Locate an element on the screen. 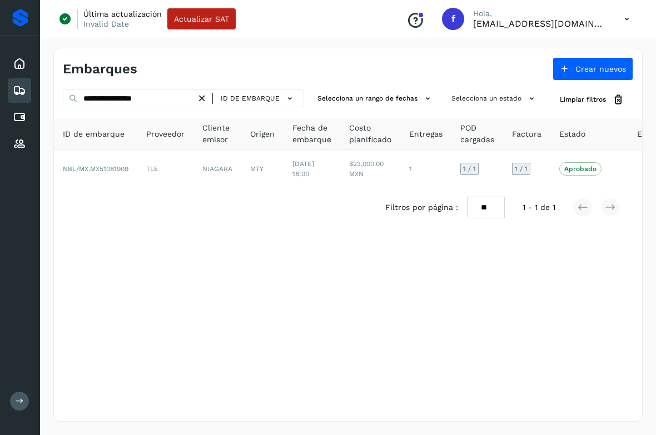  div: Inicio is located at coordinates (19, 64).